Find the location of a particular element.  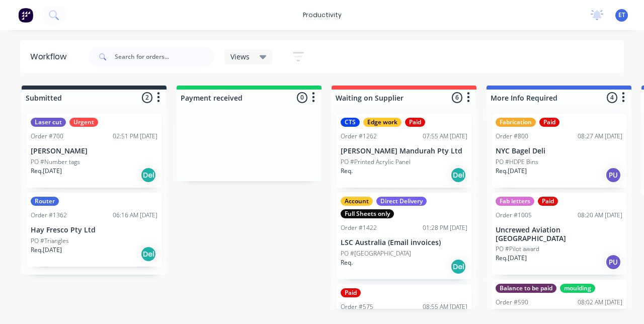

div: Balance to be paid is located at coordinates (526, 289).